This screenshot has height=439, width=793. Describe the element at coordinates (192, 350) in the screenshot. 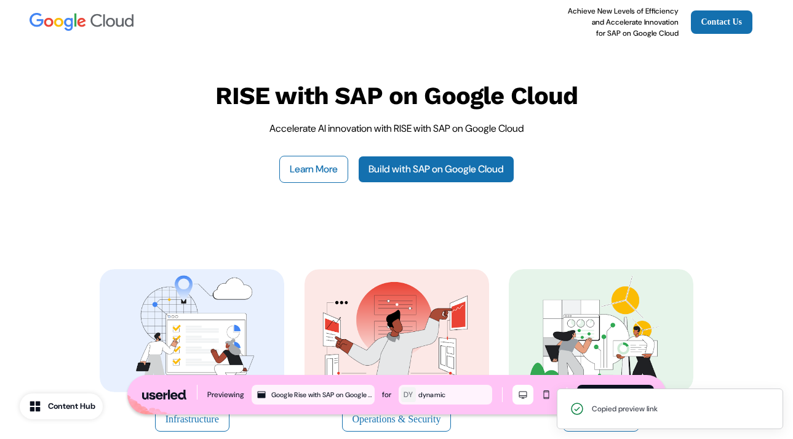

I see `a: Infrastructure` at that location.